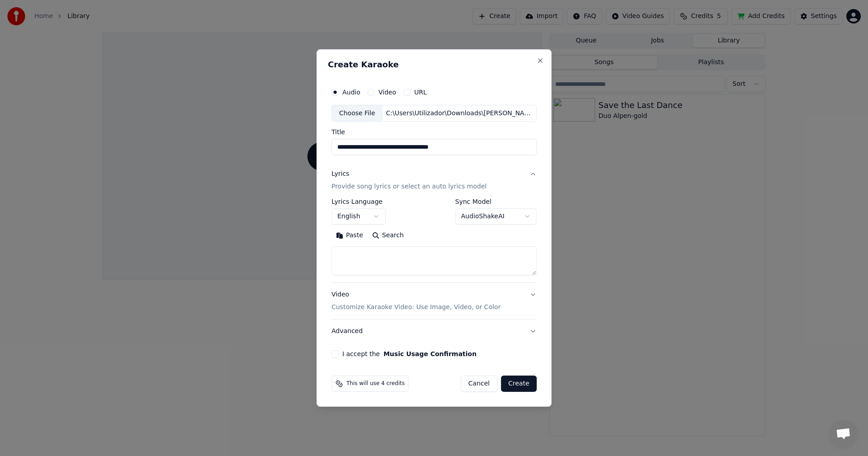 Image resolution: width=868 pixels, height=456 pixels. I want to click on label: URL, so click(420, 92).